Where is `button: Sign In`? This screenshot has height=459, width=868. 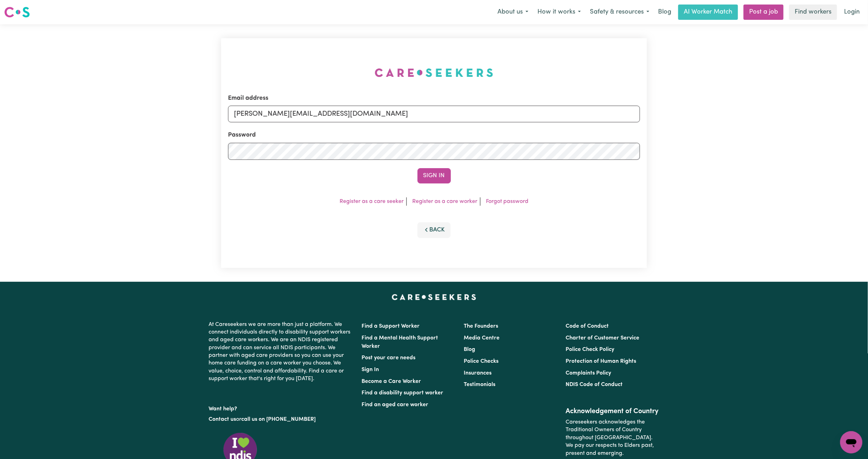 button: Sign In is located at coordinates (434, 176).